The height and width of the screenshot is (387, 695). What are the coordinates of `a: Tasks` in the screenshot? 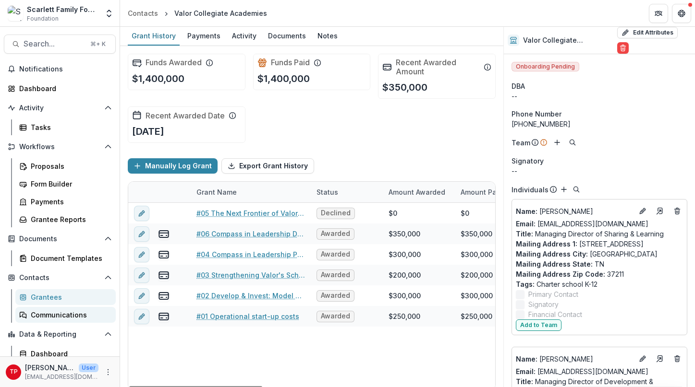 It's located at (65, 127).